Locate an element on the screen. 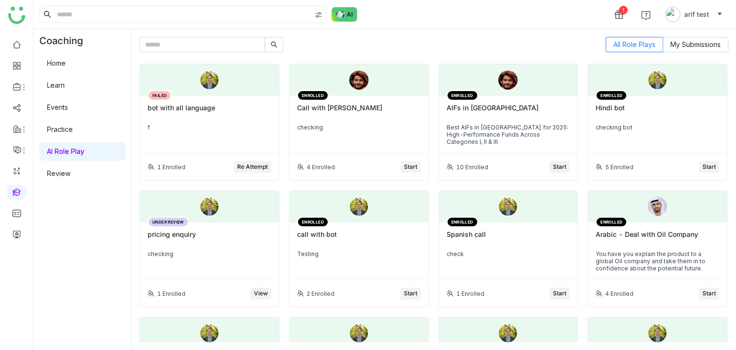 This screenshot has height=350, width=736. div: check is located at coordinates (508, 253).